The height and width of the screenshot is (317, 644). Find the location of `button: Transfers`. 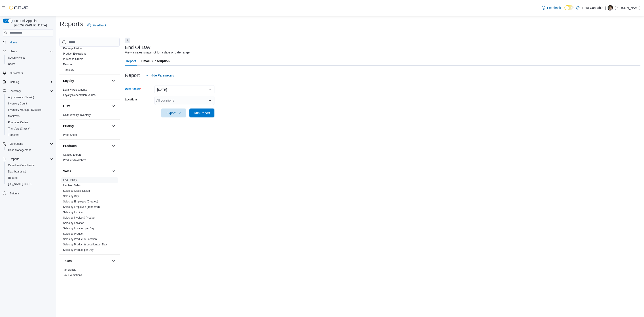

button: Transfers is located at coordinates (30, 135).